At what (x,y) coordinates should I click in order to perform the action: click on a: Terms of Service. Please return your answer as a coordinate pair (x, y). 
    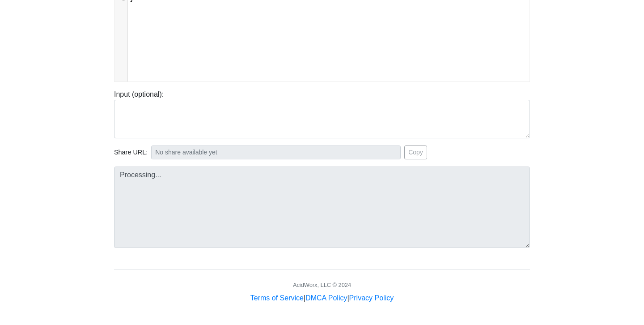
    Looking at the image, I should click on (277, 298).